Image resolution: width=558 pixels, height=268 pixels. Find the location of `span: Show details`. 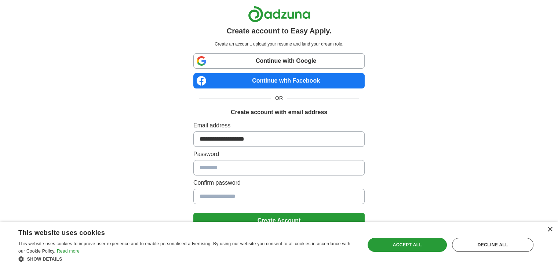

span: Show details is located at coordinates (45, 259).